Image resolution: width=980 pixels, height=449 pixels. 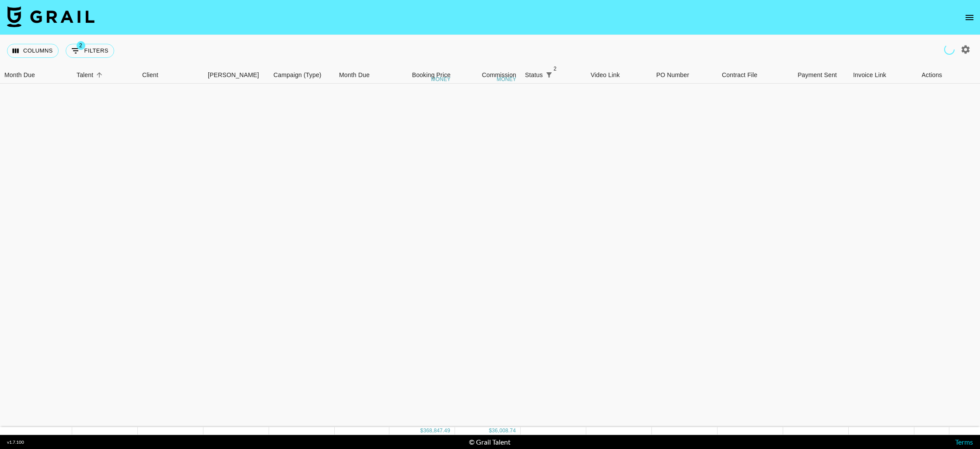 What do you see at coordinates (932, 75) in the screenshot?
I see `div: Actions` at bounding box center [932, 75].